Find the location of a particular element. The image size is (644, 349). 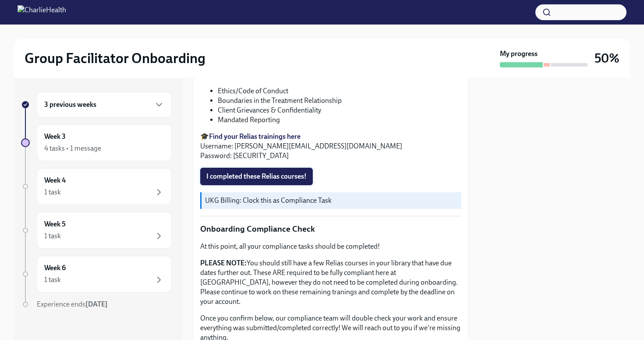

span: I completed these Relias courses! is located at coordinates (256, 176).